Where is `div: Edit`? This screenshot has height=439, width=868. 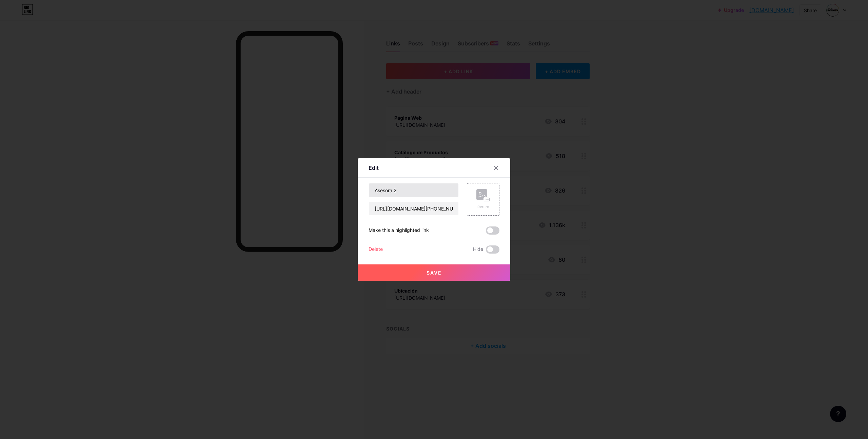 div: Edit is located at coordinates (374, 168).